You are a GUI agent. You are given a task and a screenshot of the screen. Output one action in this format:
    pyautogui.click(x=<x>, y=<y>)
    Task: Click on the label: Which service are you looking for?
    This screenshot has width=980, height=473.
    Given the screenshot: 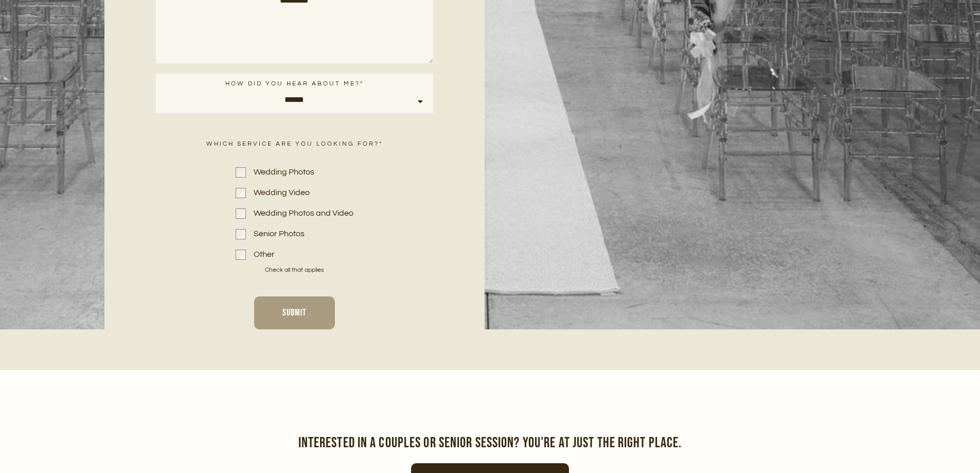 What is the action you would take?
    pyautogui.click(x=295, y=147)
    